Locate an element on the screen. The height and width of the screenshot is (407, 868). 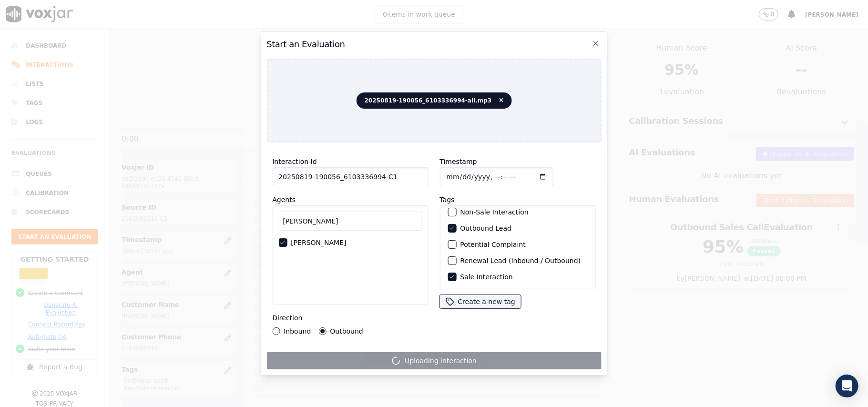
input: Search Agents... is located at coordinates (350, 221).